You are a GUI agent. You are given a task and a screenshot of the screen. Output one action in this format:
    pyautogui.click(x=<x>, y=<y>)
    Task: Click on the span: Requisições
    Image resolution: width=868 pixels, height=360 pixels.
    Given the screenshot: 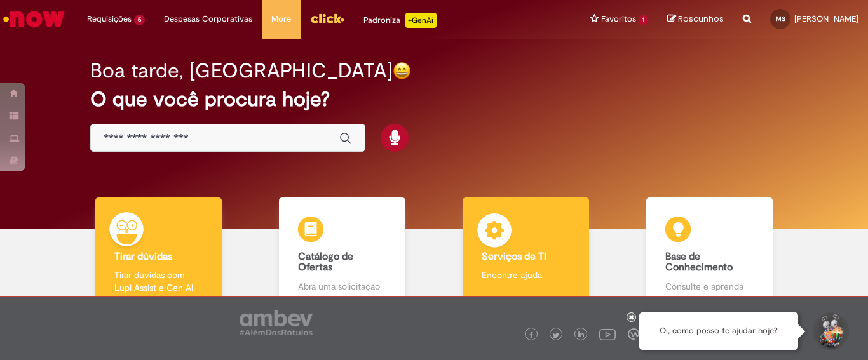 What is the action you would take?
    pyautogui.click(x=109, y=19)
    